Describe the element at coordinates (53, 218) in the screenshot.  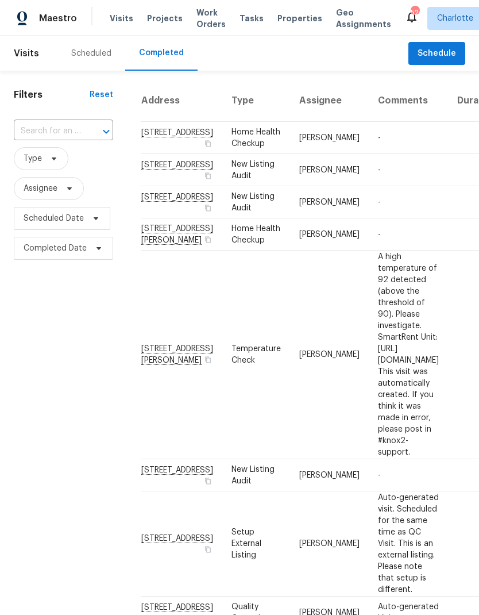
I see `span: Scheduled Date` at that location.